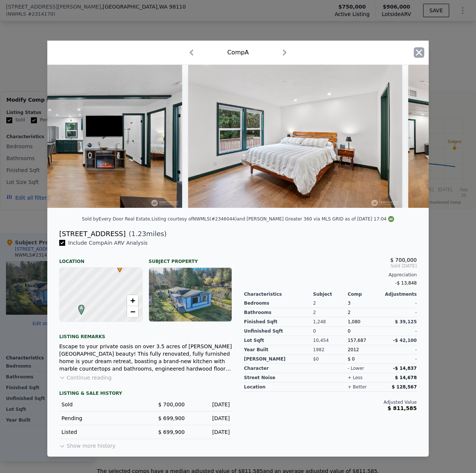  I want to click on div: Listing remarks, so click(145, 334).